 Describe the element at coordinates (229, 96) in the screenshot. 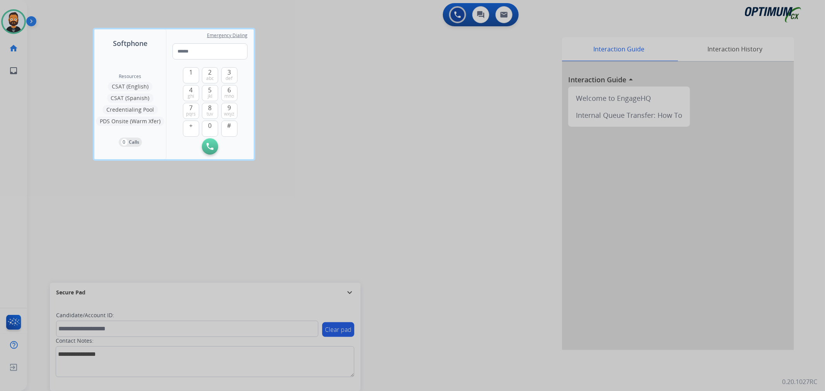

I see `span: mno` at that location.